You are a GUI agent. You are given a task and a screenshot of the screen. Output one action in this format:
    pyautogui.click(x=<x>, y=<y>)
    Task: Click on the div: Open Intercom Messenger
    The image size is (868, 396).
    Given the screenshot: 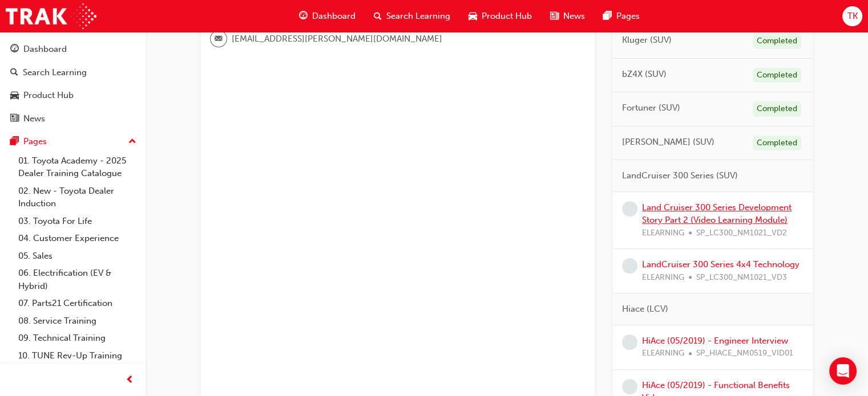 What is the action you would take?
    pyautogui.click(x=843, y=371)
    